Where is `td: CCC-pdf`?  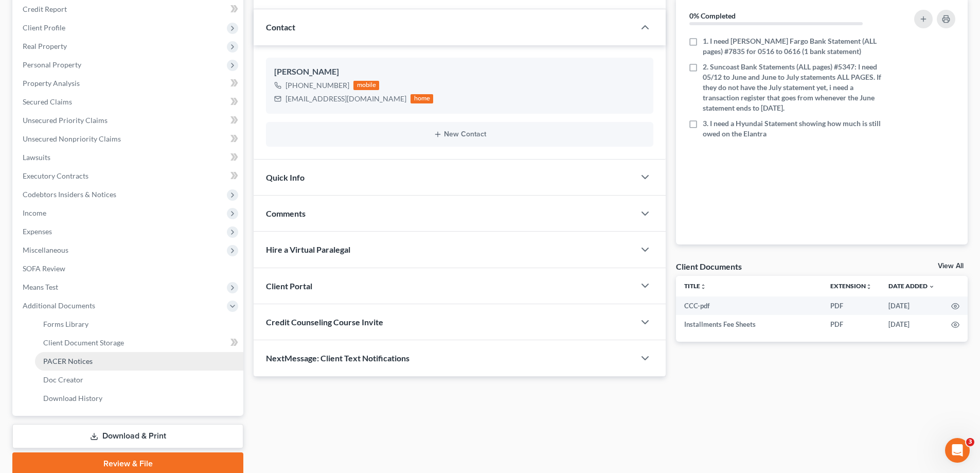
td: CCC-pdf is located at coordinates (749, 305).